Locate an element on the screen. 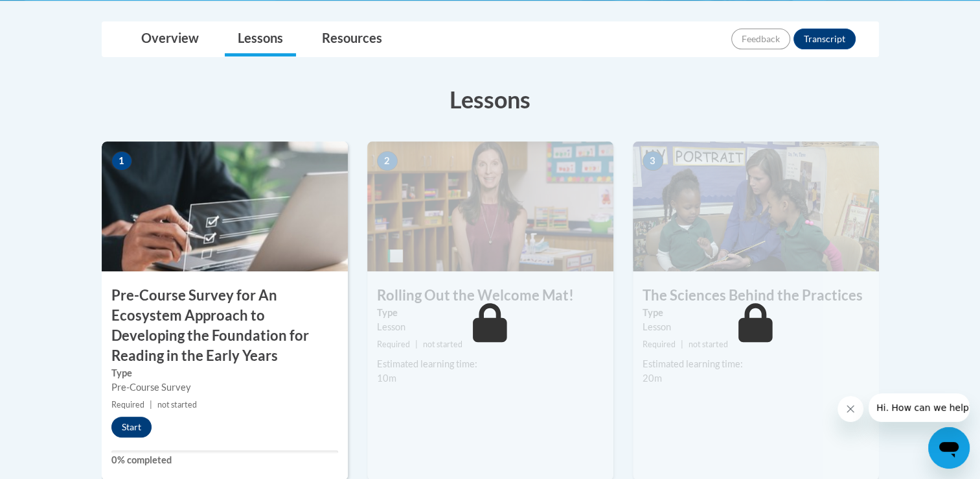 The height and width of the screenshot is (479, 980). a: Overview is located at coordinates (170, 39).